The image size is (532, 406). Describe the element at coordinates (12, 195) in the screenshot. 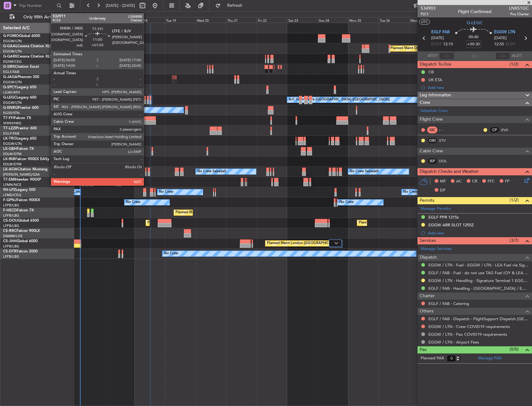

I see `a: LFMD/CEQ` at that location.